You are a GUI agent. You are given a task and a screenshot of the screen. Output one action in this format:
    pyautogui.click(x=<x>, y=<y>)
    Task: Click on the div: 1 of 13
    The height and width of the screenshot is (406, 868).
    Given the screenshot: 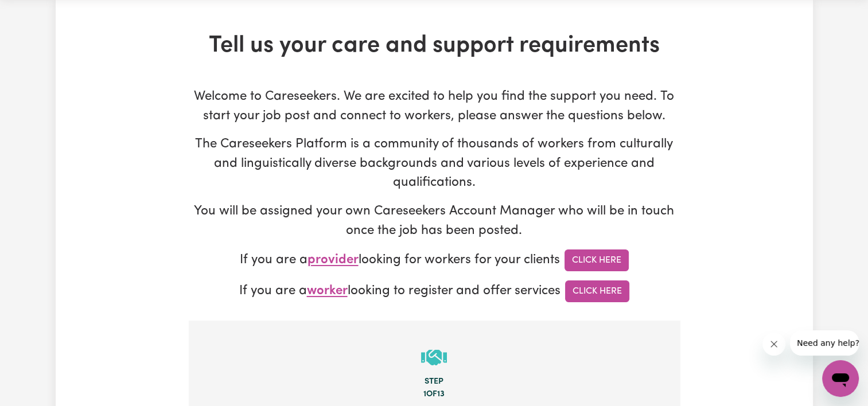 What is the action you would take?
    pyautogui.click(x=434, y=395)
    